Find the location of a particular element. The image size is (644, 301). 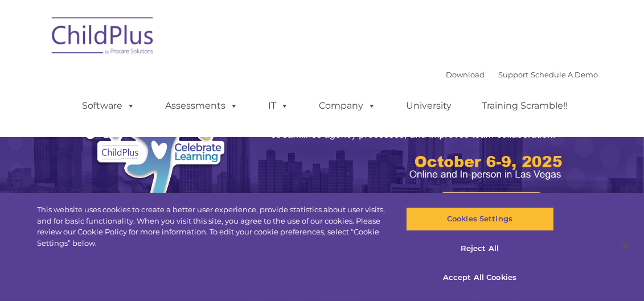

a: Learn More is located at coordinates (491, 206).